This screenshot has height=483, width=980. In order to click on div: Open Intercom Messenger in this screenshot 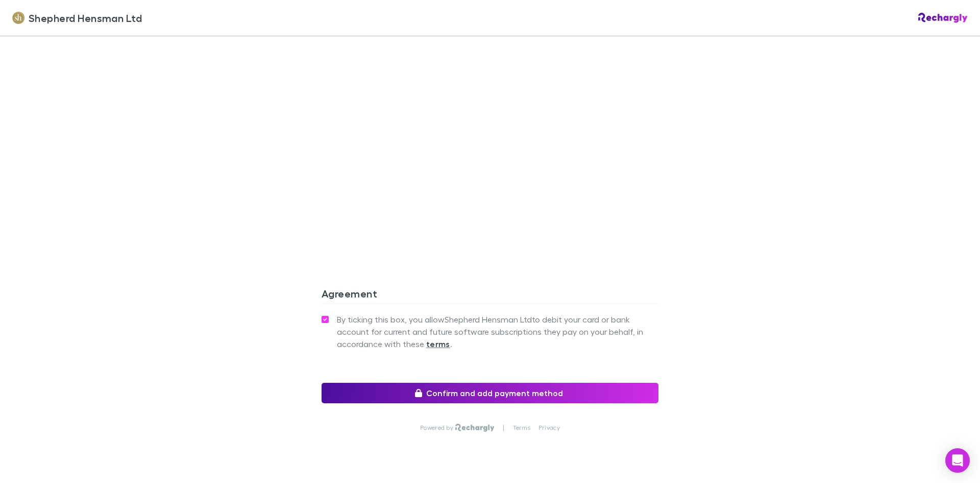, I will do `click(958, 461)`.